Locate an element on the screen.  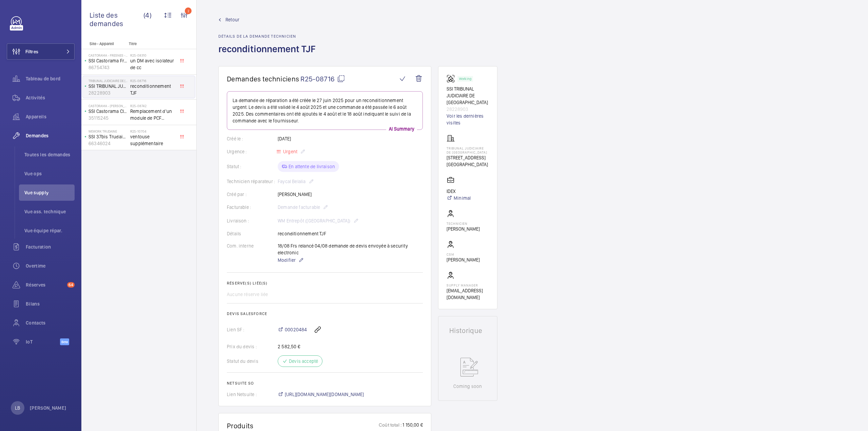
p: LB is located at coordinates (17, 408).